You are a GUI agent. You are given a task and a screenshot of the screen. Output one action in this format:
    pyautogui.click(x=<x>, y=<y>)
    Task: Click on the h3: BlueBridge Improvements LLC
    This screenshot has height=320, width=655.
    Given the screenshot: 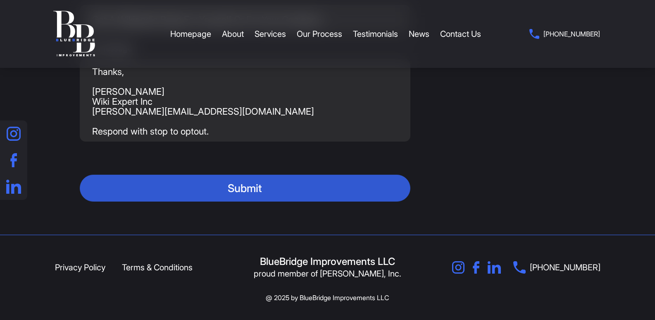 What is the action you would take?
    pyautogui.click(x=328, y=261)
    